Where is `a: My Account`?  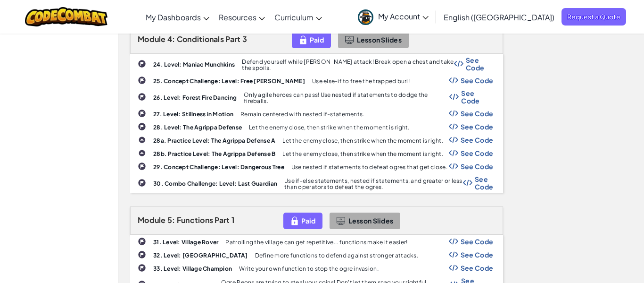
a: My Account is located at coordinates (393, 17).